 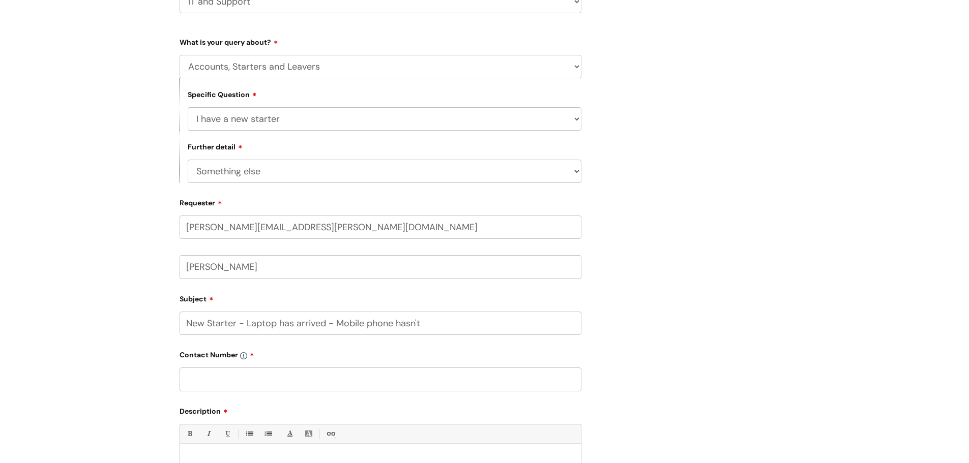 I want to click on label: Contact Number, so click(x=380, y=353).